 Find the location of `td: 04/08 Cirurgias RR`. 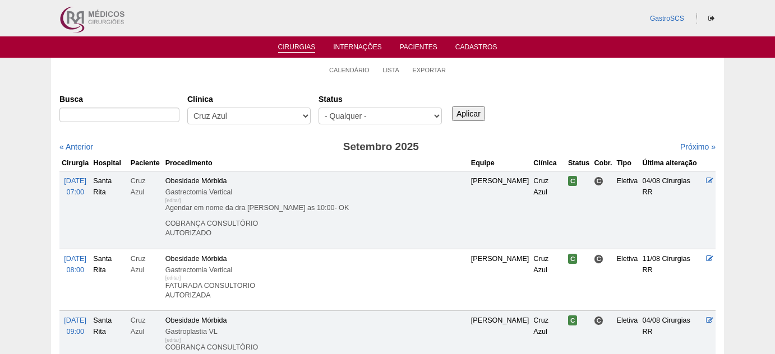

td: 04/08 Cirurgias RR is located at coordinates (672, 210).